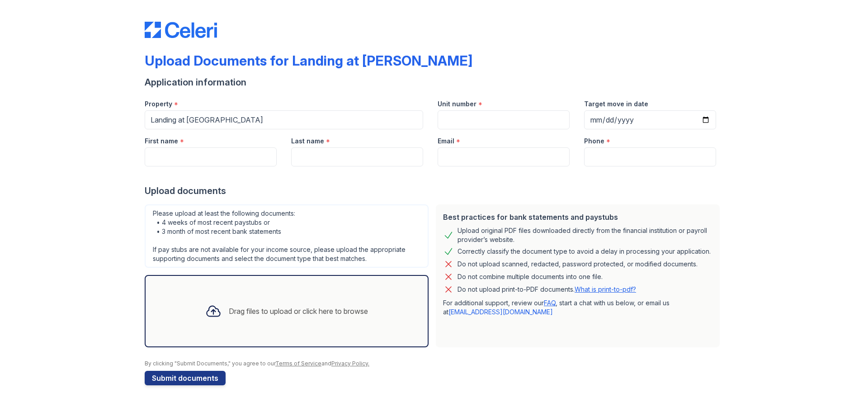 The height and width of the screenshot is (412, 868). Describe the element at coordinates (530, 277) in the screenshot. I see `div: Do not combine multiple documents into one file.` at that location.